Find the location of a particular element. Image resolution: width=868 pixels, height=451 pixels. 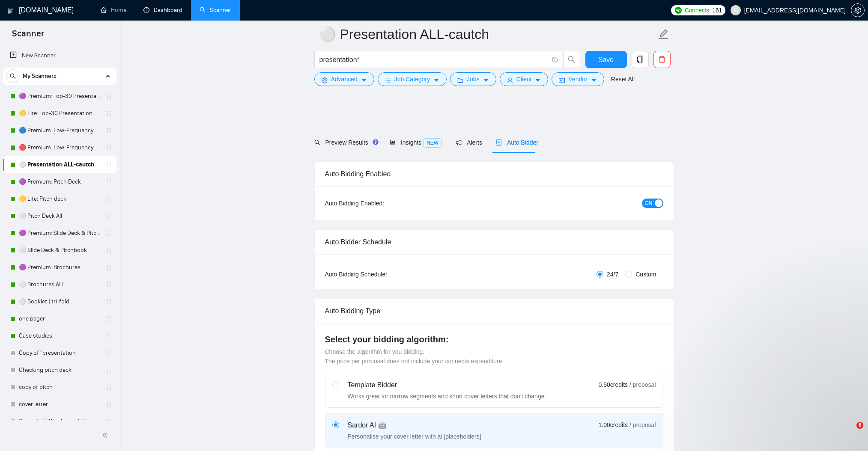

button: settingAdvancedcaret-down is located at coordinates (344, 79).